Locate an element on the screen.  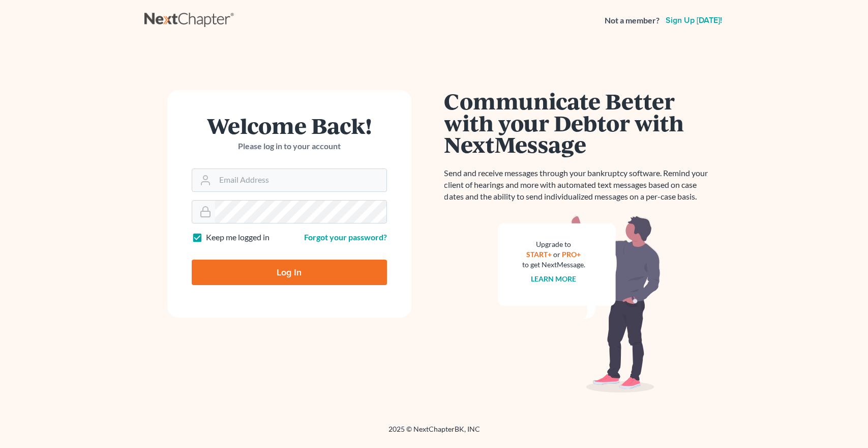
div: to get NextMessage. is located at coordinates (553, 265).